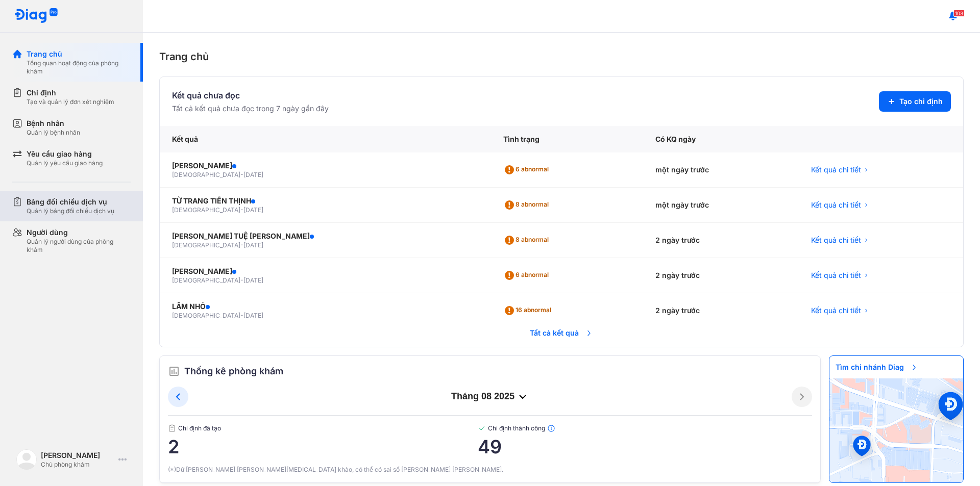 Image resolution: width=980 pixels, height=486 pixels. I want to click on div: Quản lý yêu cầu giao hàng, so click(64, 163).